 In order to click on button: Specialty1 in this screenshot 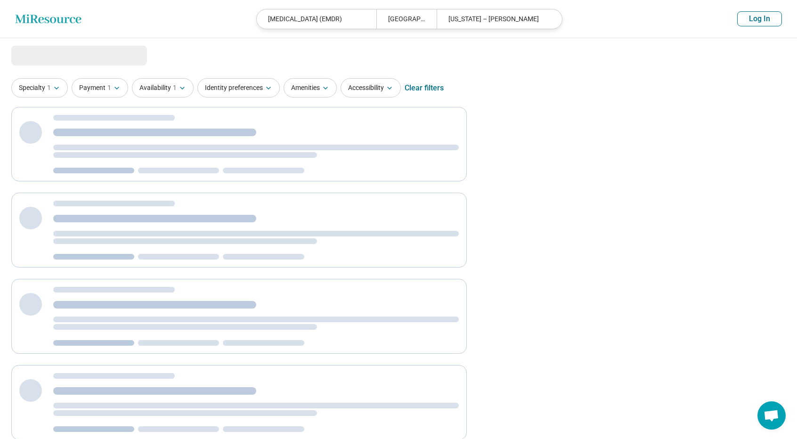, I will do `click(40, 88)`.